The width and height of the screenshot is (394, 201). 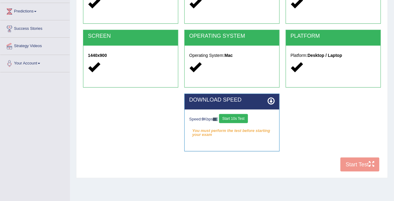 I want to click on h2: PLATFORM, so click(x=333, y=36).